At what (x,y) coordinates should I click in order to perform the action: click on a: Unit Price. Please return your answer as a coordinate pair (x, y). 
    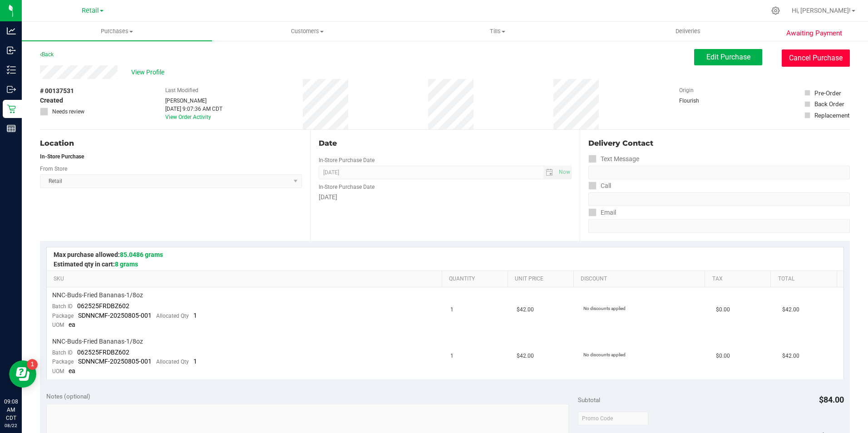
    Looking at the image, I should click on (542, 279).